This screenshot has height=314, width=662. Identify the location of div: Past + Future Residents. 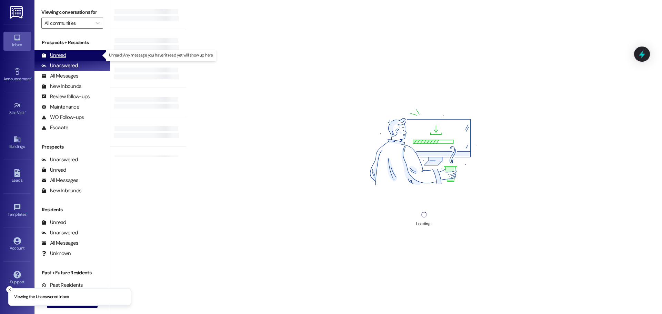
(72, 273).